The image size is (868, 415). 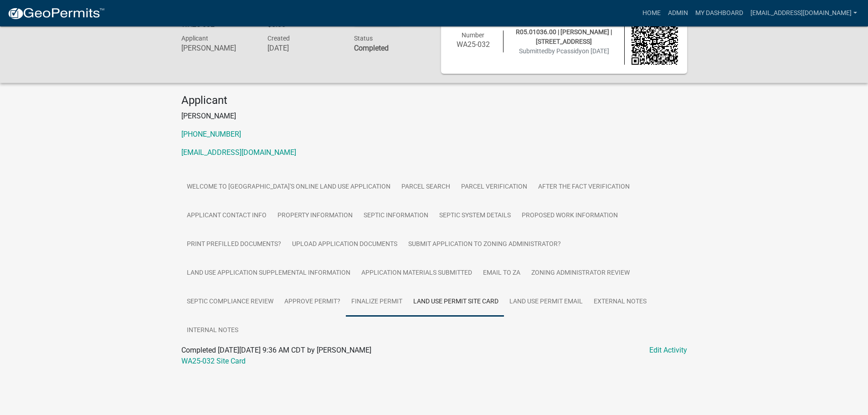 What do you see at coordinates (584, 187) in the screenshot?
I see `a: After the Fact Verification` at bounding box center [584, 187].